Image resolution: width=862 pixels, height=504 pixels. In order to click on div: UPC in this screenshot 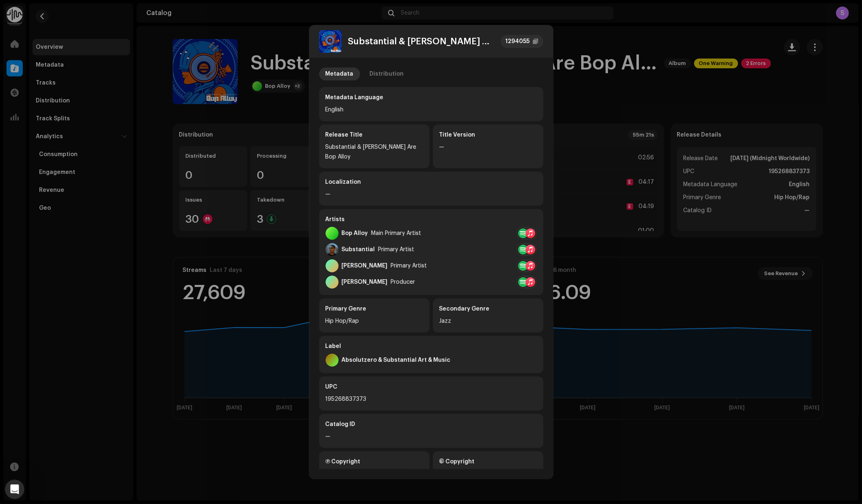, I will do `click(431, 386)`.